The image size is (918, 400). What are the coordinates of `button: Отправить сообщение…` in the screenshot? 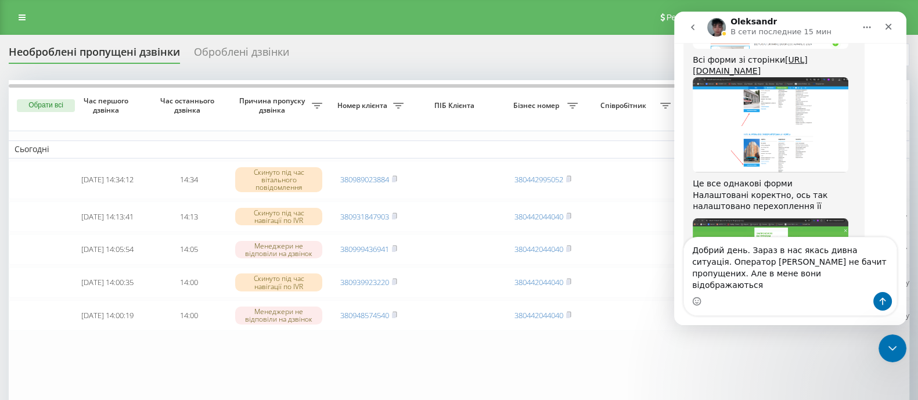 It's located at (208, 290).